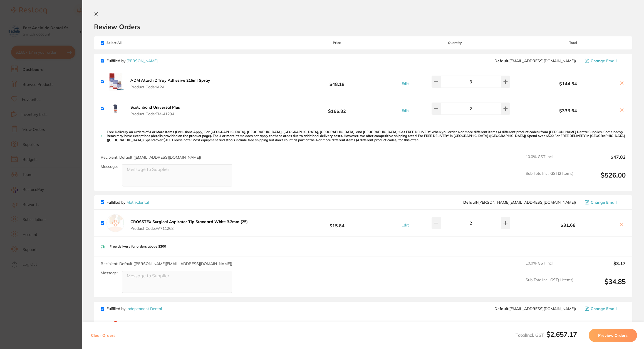 Image resolution: width=644 pixels, height=349 pixels. I want to click on b: $333.64, so click(568, 110).